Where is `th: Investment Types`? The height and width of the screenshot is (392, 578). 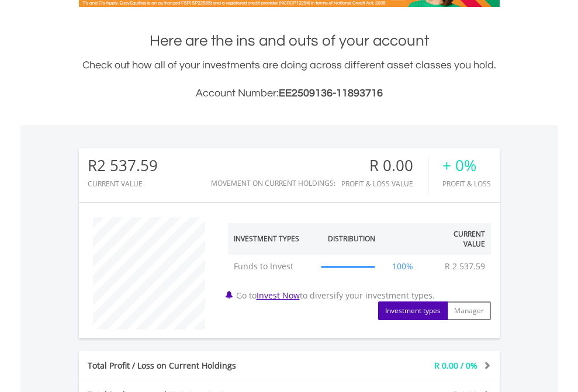 th: Investment Types is located at coordinates (272, 239).